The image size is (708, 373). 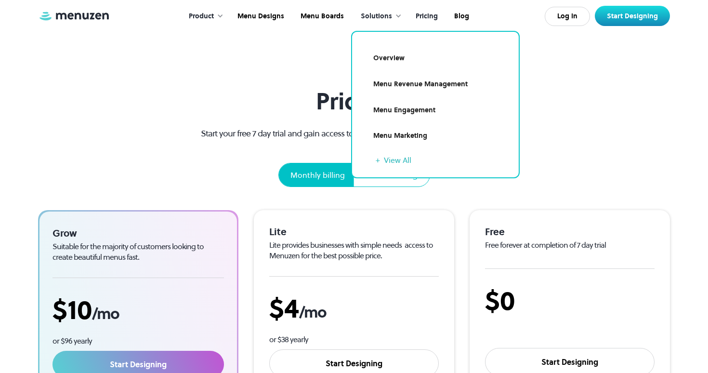 What do you see at coordinates (354, 340) in the screenshot?
I see `div: or $38 yearly` at bounding box center [354, 340].